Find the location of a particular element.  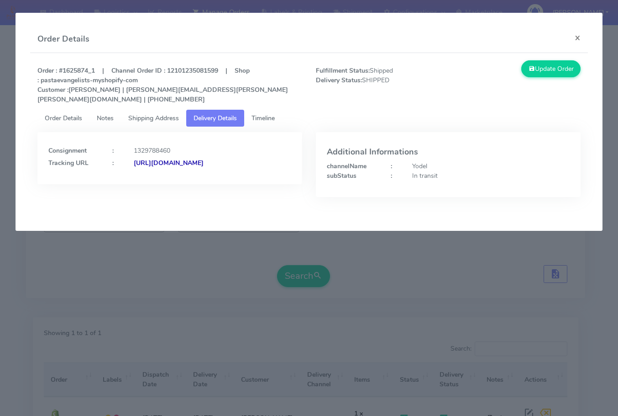

strong: Consignment is located at coordinates (68, 150).